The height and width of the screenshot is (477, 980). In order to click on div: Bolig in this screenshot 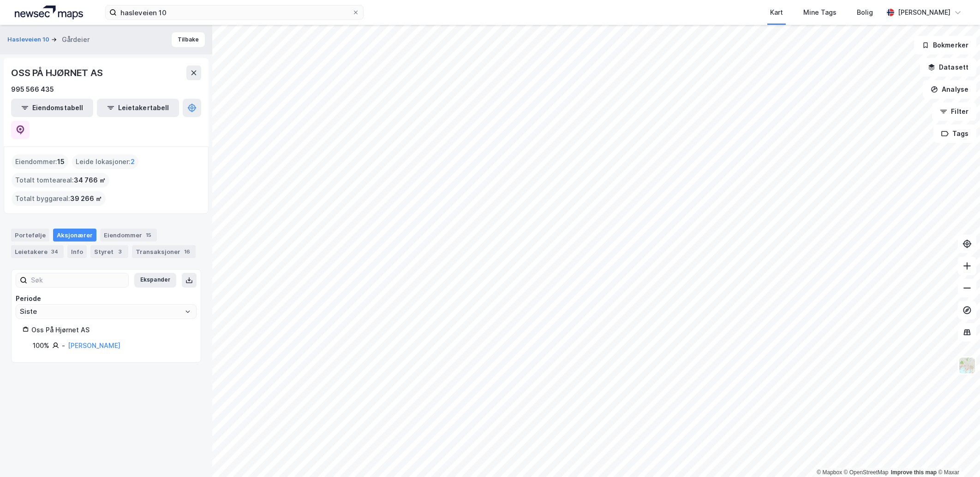, I will do `click(864, 12)`.